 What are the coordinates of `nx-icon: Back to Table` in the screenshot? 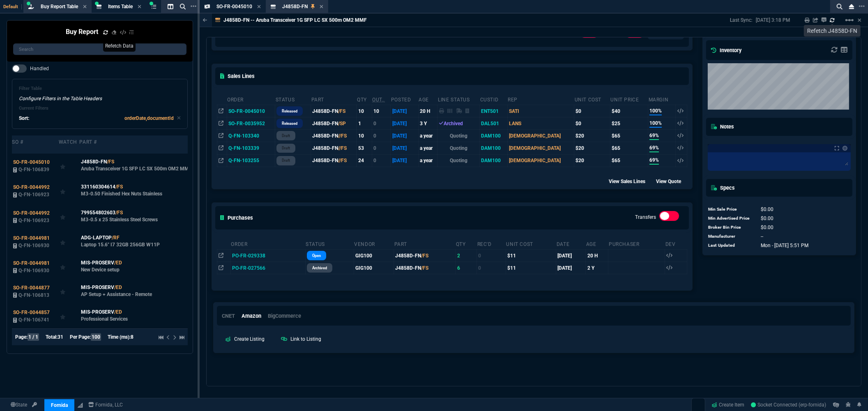 It's located at (205, 20).